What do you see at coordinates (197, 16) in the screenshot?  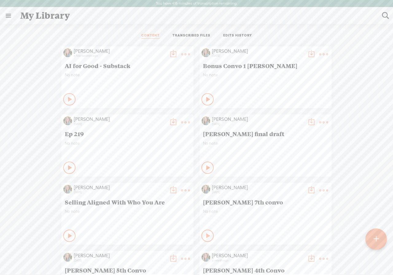 I see `div: My Library` at bounding box center [197, 16].